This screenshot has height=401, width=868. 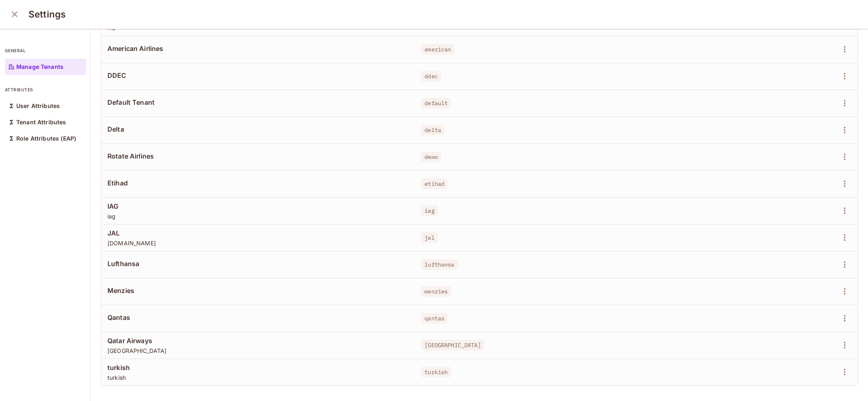 I want to click on h3: Settings, so click(x=47, y=14).